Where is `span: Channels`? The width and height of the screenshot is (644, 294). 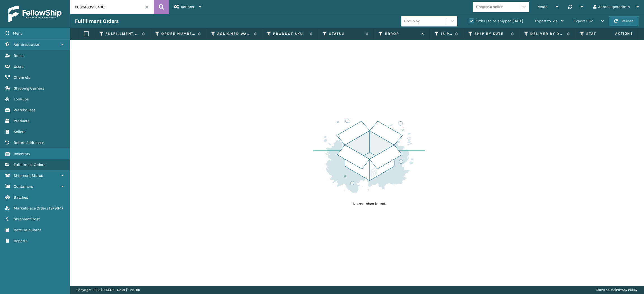 span: Channels is located at coordinates (22, 77).